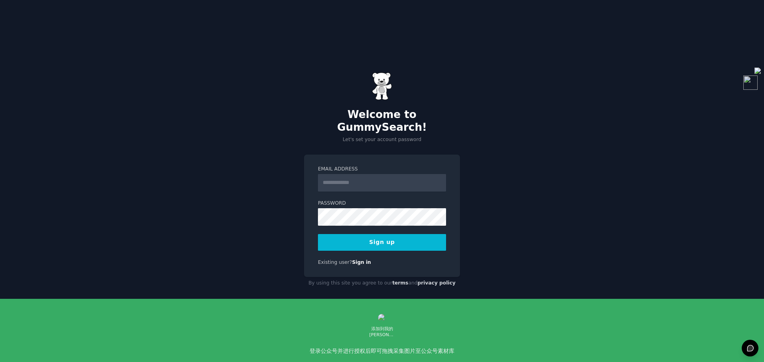 The height and width of the screenshot is (362, 764). What do you see at coordinates (382, 284) in the screenshot?
I see `div: By using this site you agree to our and` at bounding box center [382, 284].